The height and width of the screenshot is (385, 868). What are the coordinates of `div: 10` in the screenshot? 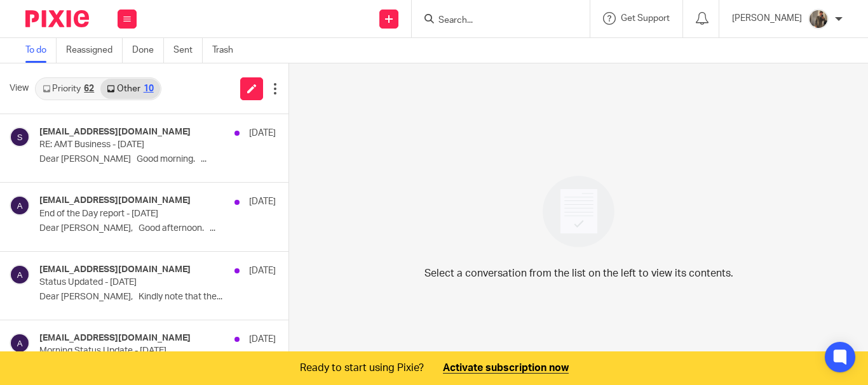 It's located at (149, 89).